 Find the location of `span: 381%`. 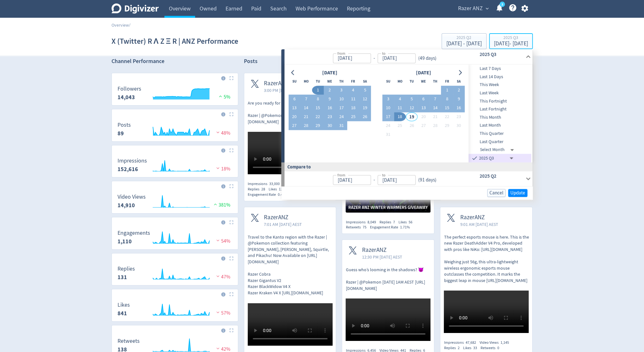

span: 381% is located at coordinates (221, 205).